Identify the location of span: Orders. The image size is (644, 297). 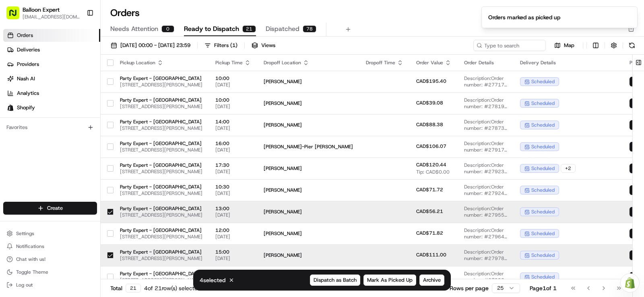
(25, 36).